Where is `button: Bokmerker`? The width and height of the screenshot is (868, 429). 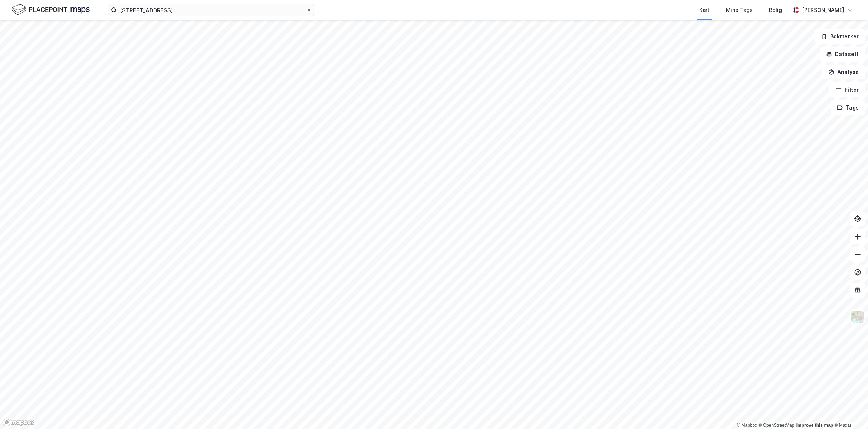
button: Bokmerker is located at coordinates (840, 37).